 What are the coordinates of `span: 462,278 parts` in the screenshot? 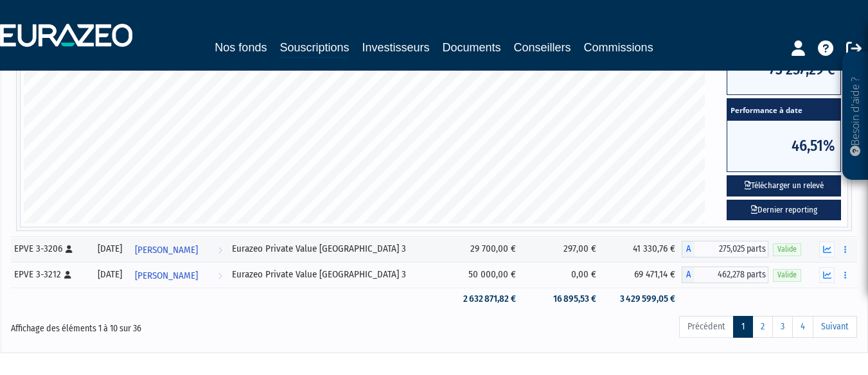 It's located at (731, 275).